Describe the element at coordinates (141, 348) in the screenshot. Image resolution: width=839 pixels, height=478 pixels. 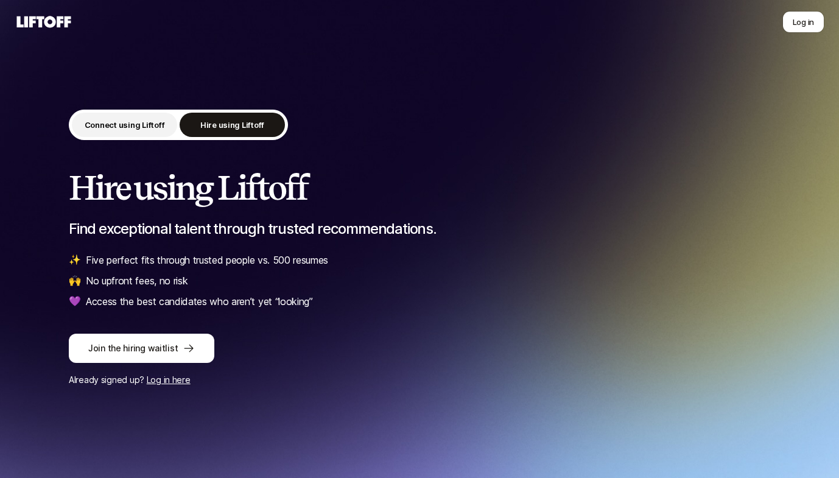
I see `button: Join the hiring waitlist` at that location.